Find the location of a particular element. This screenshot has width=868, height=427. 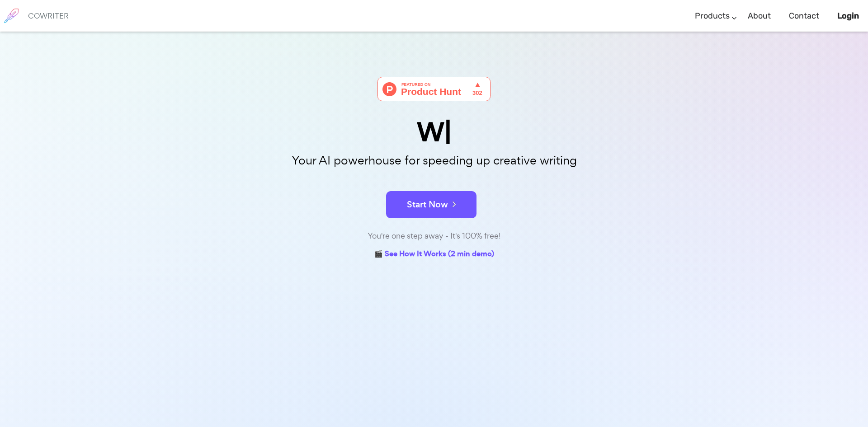

img: Cowriter - Your AI buddy for speeding up creative writing | Product Hunt is located at coordinates (434, 89).